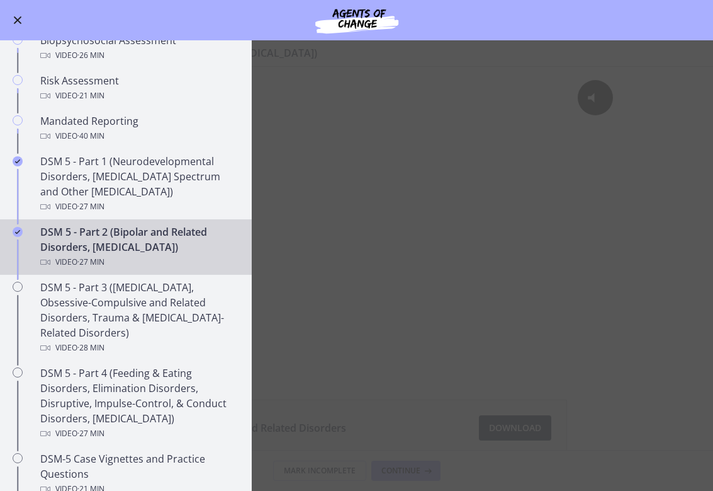  Describe the element at coordinates (91, 136) in the screenshot. I see `span: · 40 min` at that location.